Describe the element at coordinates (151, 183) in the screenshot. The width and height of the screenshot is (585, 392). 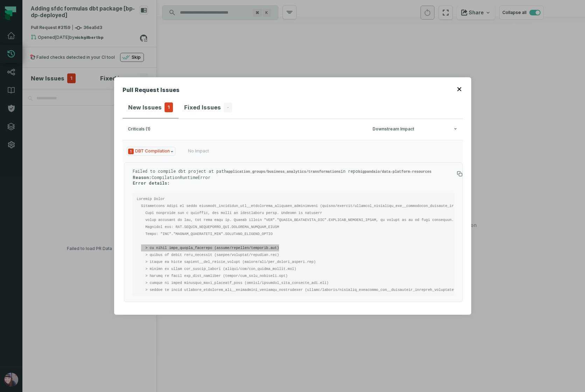
I see `strong: Error details:` at that location.